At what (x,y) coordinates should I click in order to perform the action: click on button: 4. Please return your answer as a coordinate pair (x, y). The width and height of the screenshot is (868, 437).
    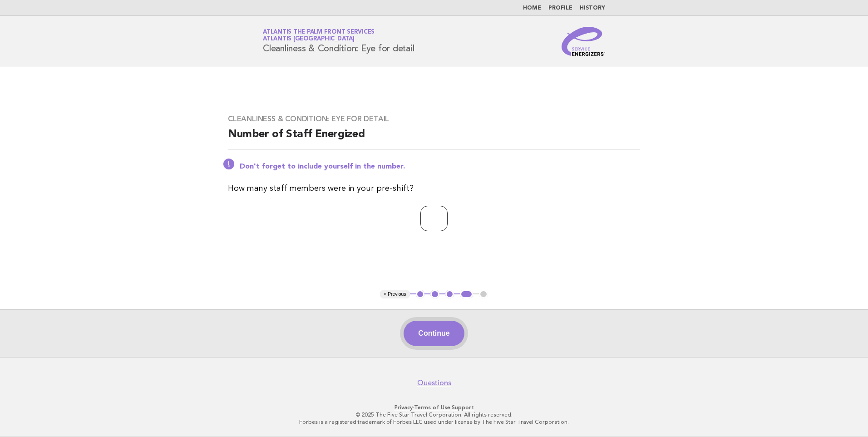
    Looking at the image, I should click on (466, 294).